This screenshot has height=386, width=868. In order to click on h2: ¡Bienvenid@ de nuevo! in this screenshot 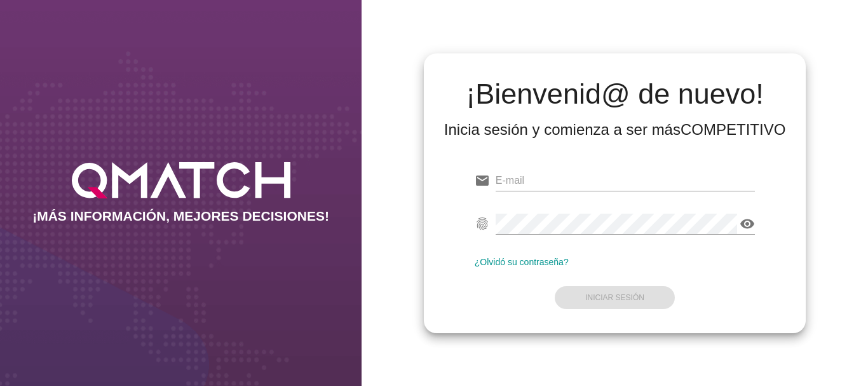, I will do `click(615, 94)`.